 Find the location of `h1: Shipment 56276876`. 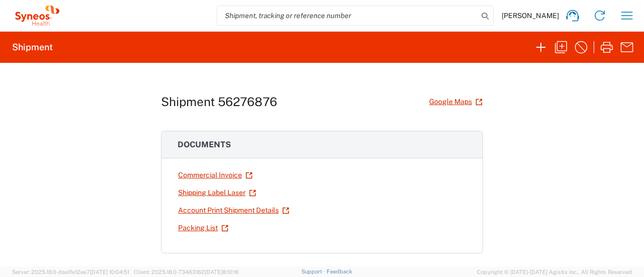

h1: Shipment 56276876 is located at coordinates (219, 102).